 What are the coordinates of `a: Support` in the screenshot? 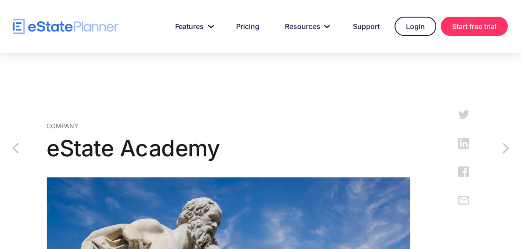 It's located at (366, 26).